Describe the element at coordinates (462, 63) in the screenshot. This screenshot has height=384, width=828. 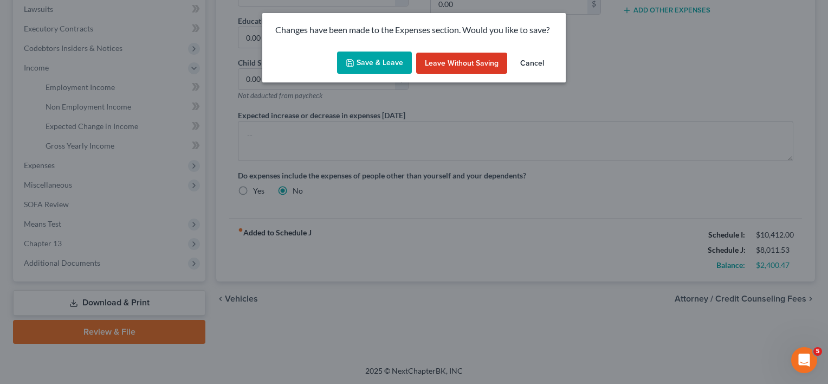
I see `button: Leave without Saving` at that location.